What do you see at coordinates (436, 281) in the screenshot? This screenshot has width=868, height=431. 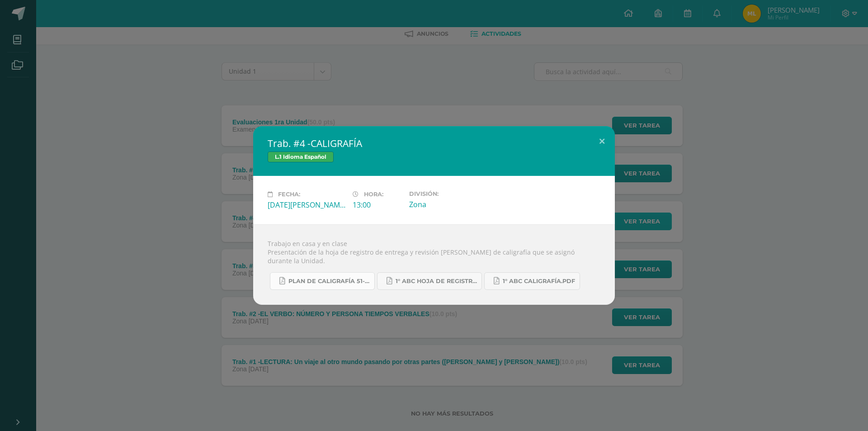 I see `span: 1° ABC HOJA DE REGISTRO.pdf` at bounding box center [436, 281].